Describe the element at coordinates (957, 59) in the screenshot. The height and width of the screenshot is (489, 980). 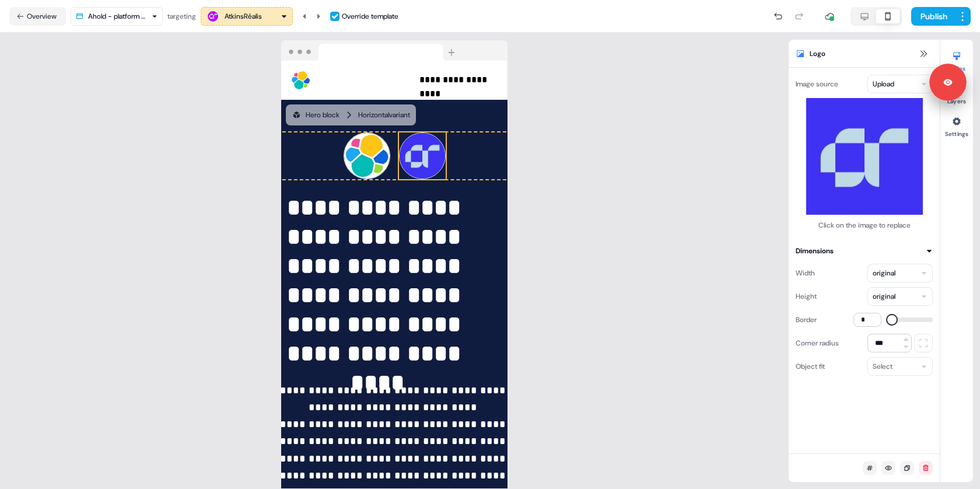
I see `button: Styles` at that location.